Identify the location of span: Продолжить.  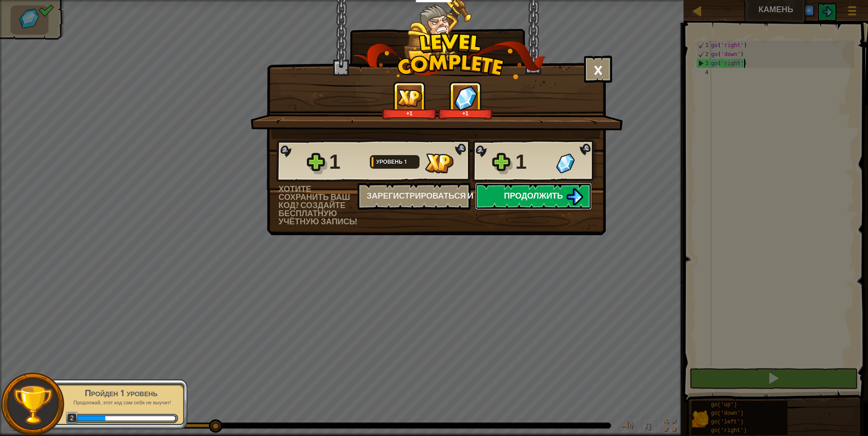
(534, 195).